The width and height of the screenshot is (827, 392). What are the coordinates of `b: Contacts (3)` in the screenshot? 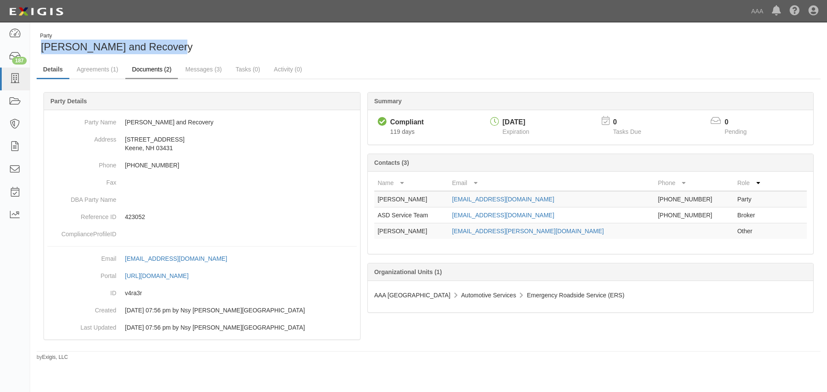 It's located at (392, 163).